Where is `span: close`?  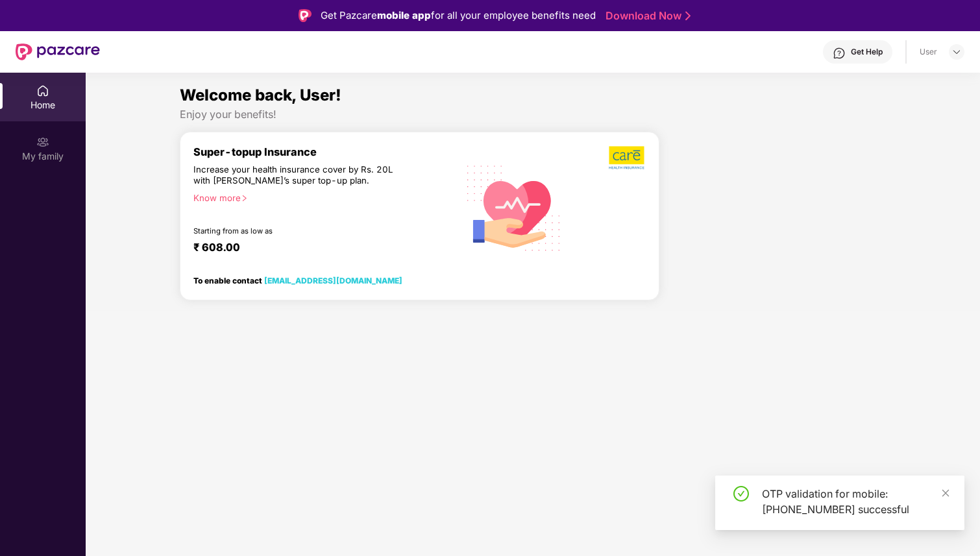 span: close is located at coordinates (945, 493).